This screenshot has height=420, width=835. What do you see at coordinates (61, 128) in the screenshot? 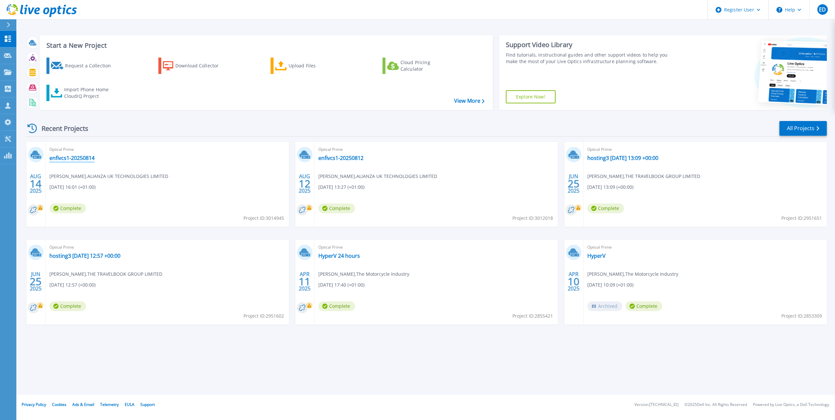
I see `div: Recent Projects` at bounding box center [61, 128].